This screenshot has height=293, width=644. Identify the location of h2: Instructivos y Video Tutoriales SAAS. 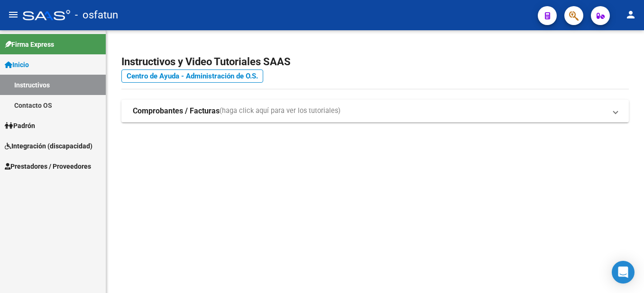
(375, 62).